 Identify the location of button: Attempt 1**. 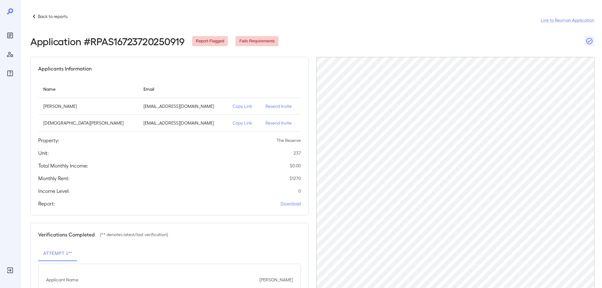
(57, 253).